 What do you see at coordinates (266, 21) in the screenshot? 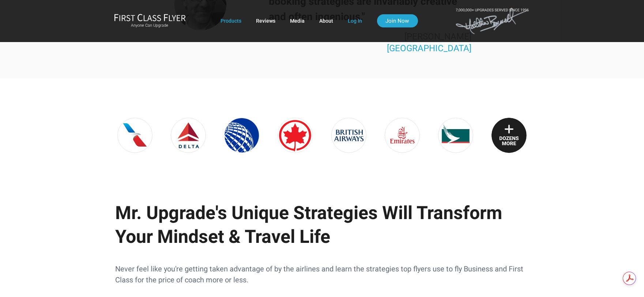
I see `a: Reviews` at bounding box center [266, 21].